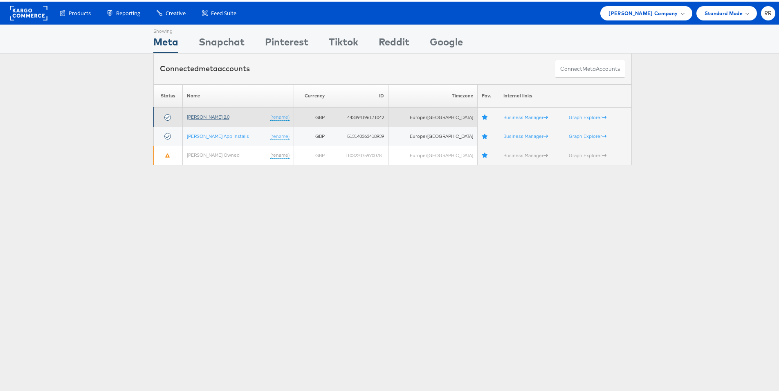  I want to click on span: Standard Mode, so click(723, 11).